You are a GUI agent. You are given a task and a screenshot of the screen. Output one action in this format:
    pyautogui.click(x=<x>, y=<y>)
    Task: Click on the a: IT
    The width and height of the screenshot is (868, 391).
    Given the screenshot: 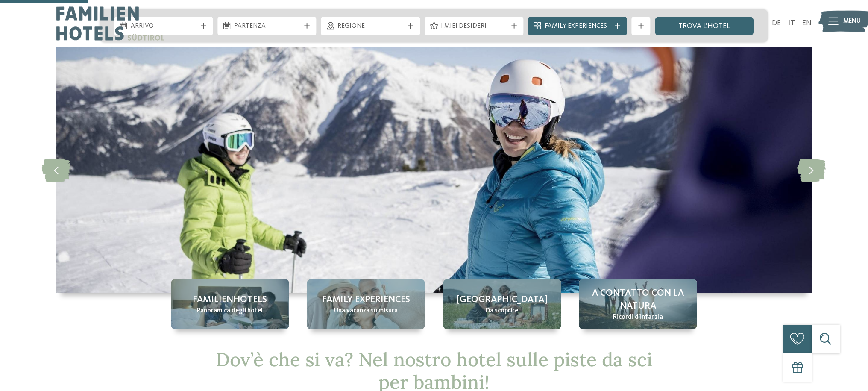 What is the action you would take?
    pyautogui.click(x=791, y=23)
    